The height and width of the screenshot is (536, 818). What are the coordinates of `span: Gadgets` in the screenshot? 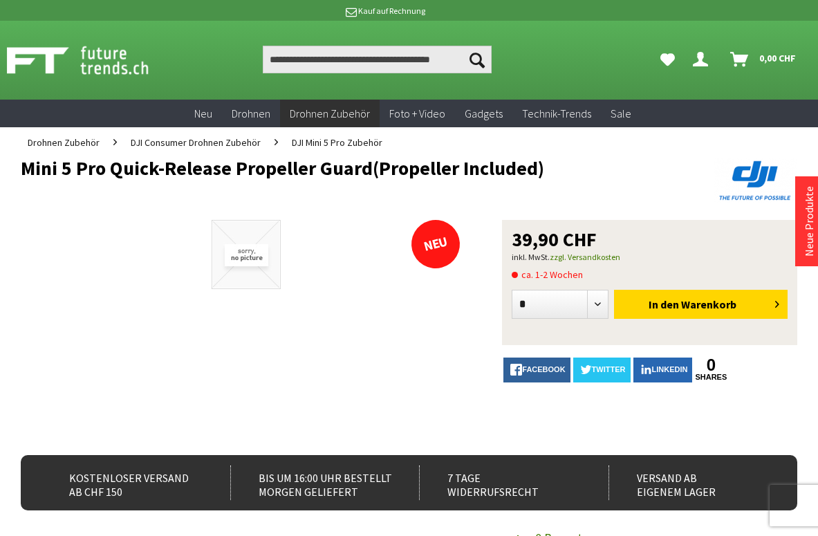 It's located at (483, 113).